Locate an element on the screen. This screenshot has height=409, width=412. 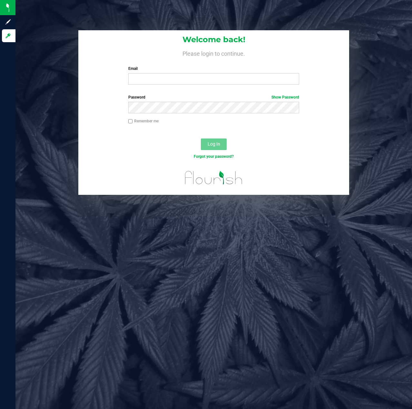
h1: Welcome back! is located at coordinates (214, 40).